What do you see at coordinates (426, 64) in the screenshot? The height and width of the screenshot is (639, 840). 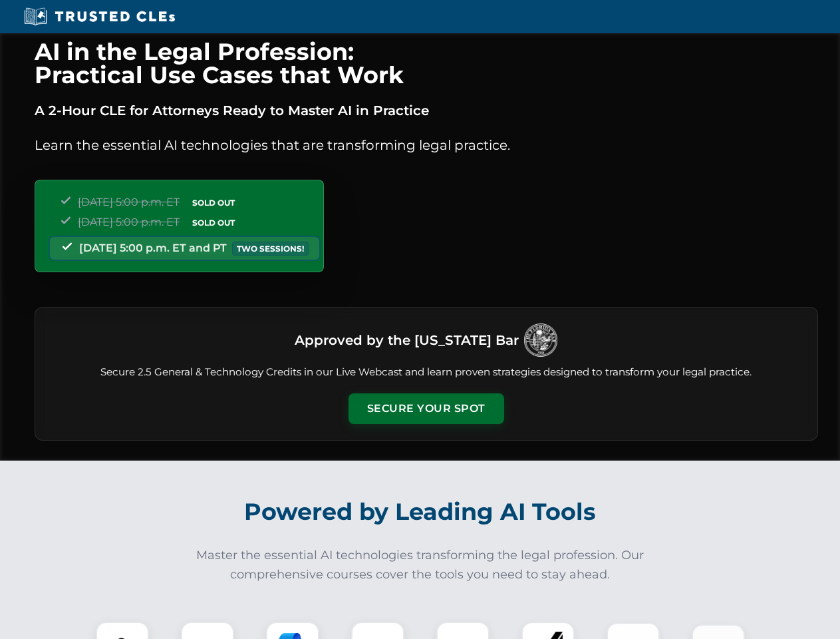 I see `h1: AI in the Legal Profession: Practical Use Cases that Work` at bounding box center [426, 64].